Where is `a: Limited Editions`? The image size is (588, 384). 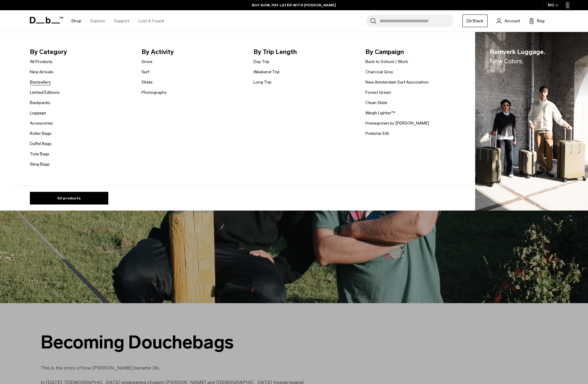
a: Limited Editions is located at coordinates (45, 92).